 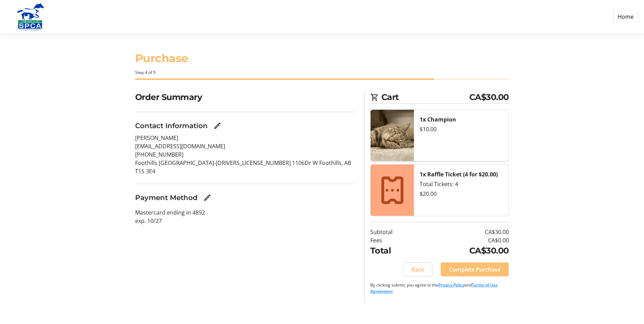 What do you see at coordinates (434, 288) in the screenshot?
I see `a: Terms of Use Agreement` at bounding box center [434, 288].